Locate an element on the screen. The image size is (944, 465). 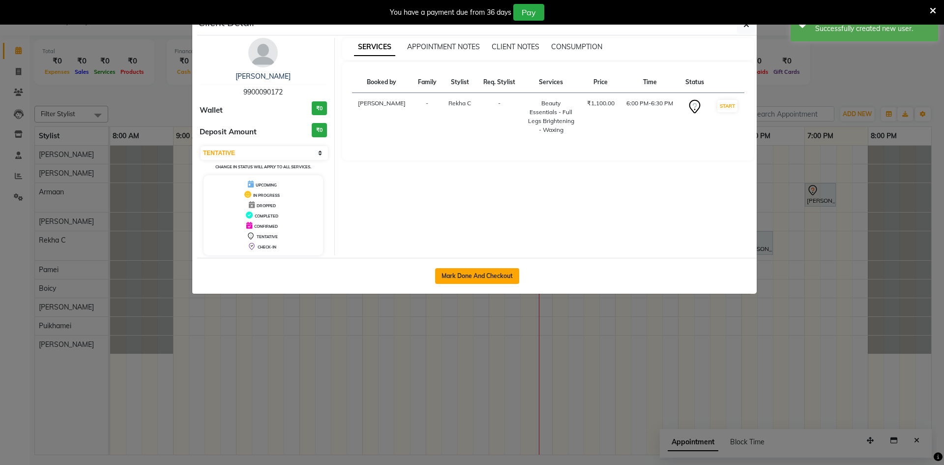
td: 6:00 PM-6:30 PM is located at coordinates (650, 117).